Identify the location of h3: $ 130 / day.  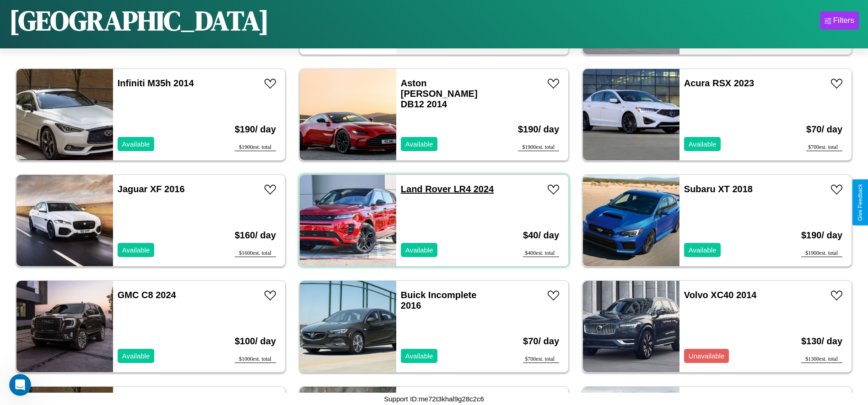
(821, 342).